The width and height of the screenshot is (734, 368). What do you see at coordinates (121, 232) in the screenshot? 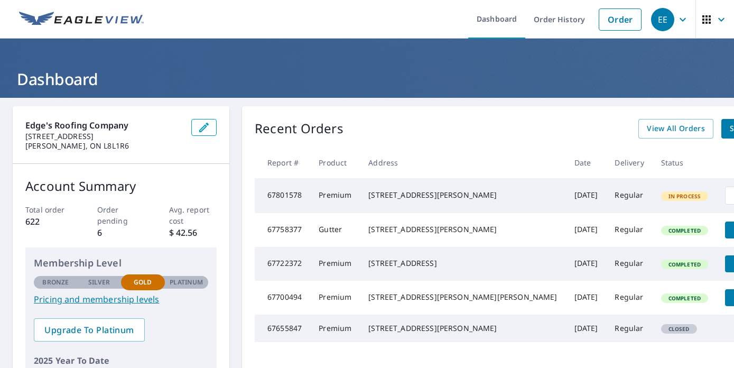
I see `p: 6` at bounding box center [121, 232].